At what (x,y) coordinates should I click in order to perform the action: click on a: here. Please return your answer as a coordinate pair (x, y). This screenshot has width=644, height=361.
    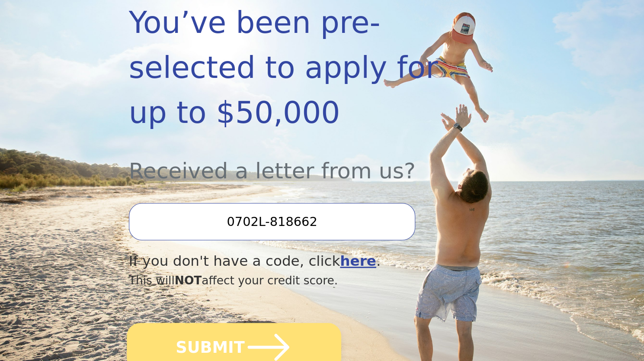
    Looking at the image, I should click on (358, 261).